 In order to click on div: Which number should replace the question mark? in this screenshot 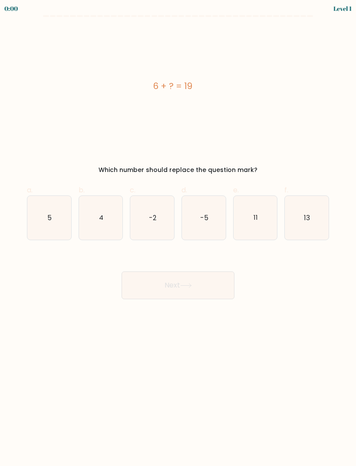, I will do `click(178, 170)`.